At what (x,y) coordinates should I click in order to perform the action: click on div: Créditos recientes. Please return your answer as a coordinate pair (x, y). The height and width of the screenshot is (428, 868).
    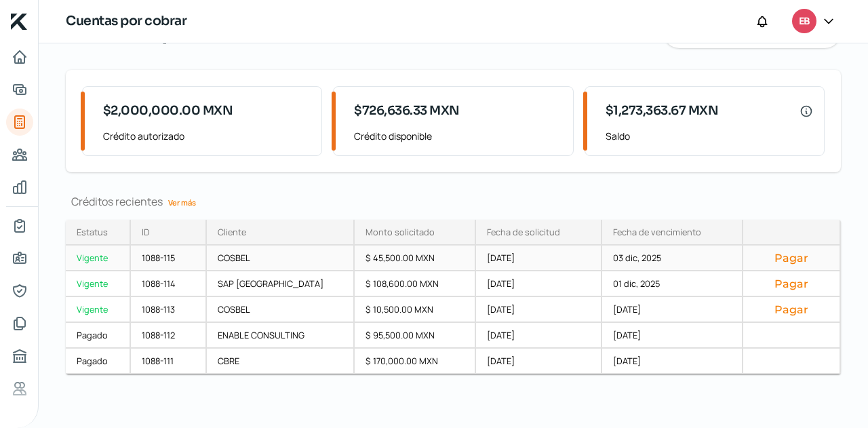
    Looking at the image, I should click on (453, 201).